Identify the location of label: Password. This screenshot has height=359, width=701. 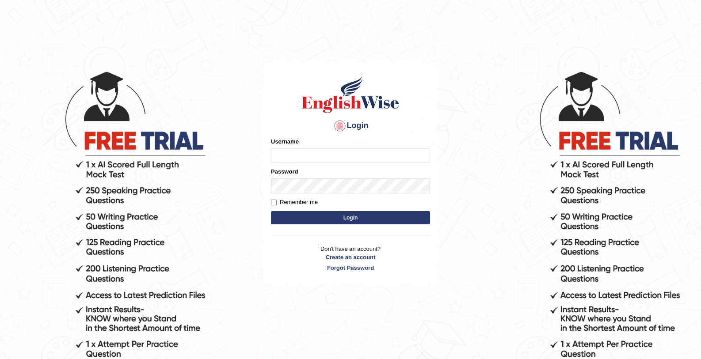
(284, 171).